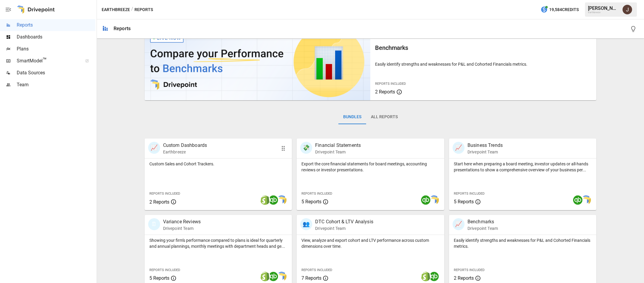 This screenshot has height=283, width=644. I want to click on p: Showing your firm's performance compared to plans is ideal for quarterly and annual plannings, mo..., so click(218, 243).